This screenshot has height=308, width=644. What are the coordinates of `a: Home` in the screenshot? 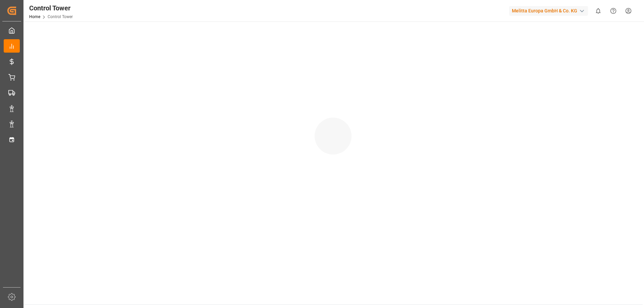 It's located at (35, 17).